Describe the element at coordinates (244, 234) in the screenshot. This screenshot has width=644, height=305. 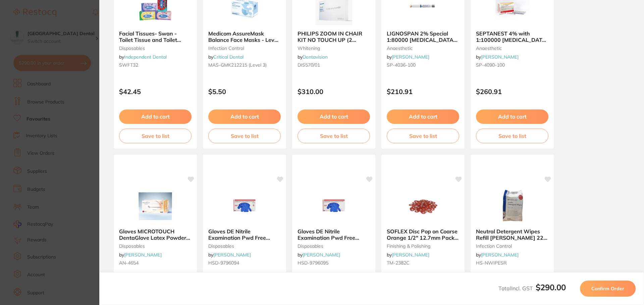
I see `b: Gloves DE Nitrile Examination Pwd Free Small Box 200` at that location.